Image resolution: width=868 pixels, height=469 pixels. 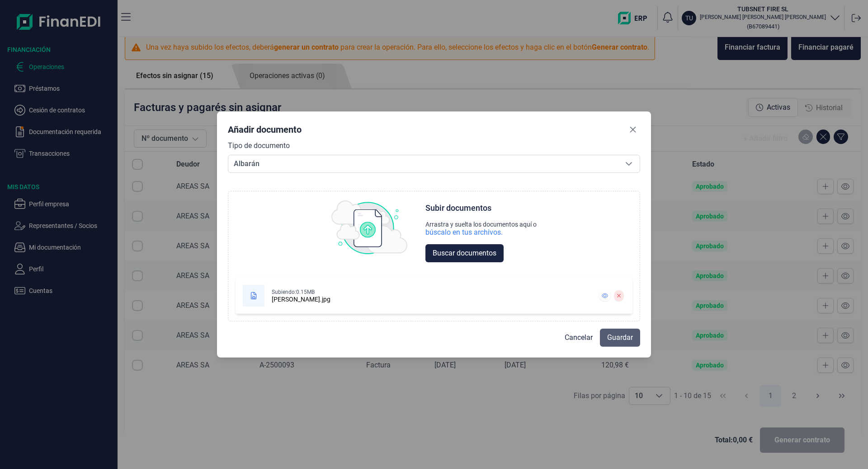 What do you see at coordinates (620, 338) in the screenshot?
I see `button: Guardar` at bounding box center [620, 338].